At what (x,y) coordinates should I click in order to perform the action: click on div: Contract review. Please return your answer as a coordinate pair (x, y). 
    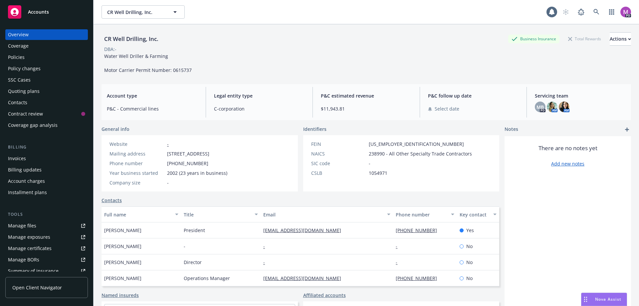
    Looking at the image, I should click on (25, 114).